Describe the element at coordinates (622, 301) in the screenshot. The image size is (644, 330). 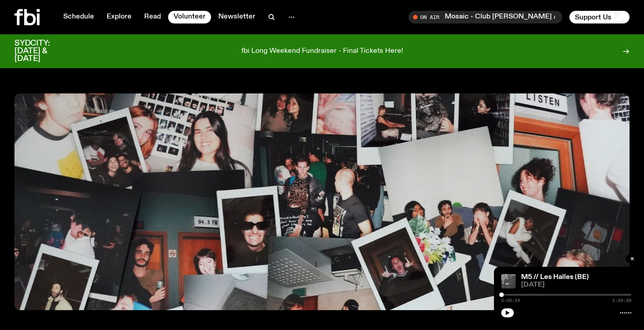
I see `span: 1:59:59` at that location.